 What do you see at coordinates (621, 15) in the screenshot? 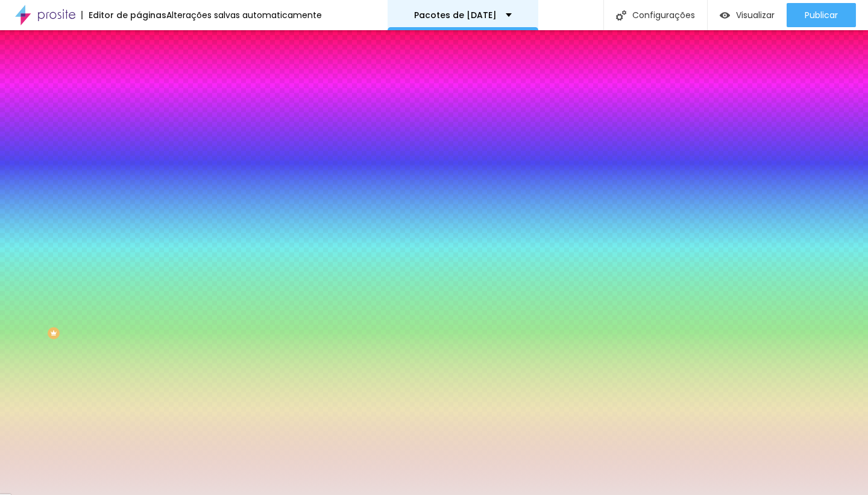
I see `img: Icone` at bounding box center [621, 15].